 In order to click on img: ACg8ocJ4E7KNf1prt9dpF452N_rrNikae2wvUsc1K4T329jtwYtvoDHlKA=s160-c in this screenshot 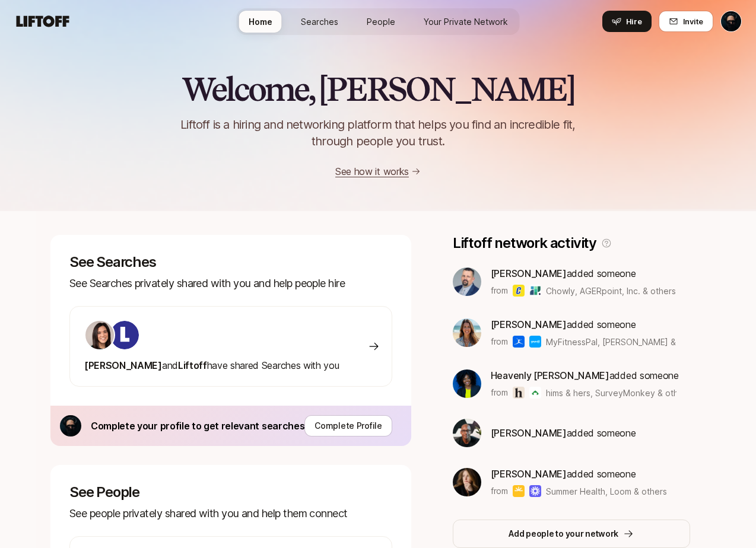, I will do `click(467, 333)`.